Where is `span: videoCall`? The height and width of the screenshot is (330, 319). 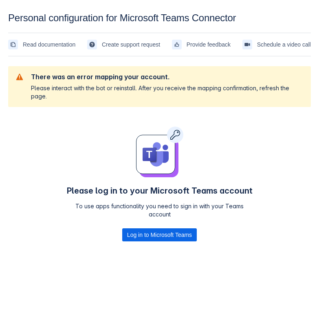
span: videoCall is located at coordinates (248, 44).